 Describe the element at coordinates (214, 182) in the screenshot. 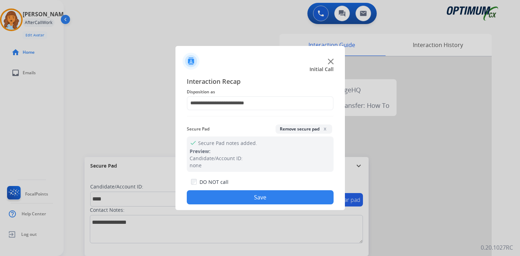

I see `label: DO NOT call` at that location.